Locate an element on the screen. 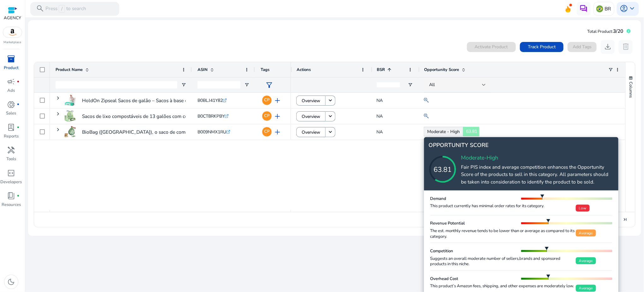 Image resolution: width=644 pixels, height=292 pixels. span: book_4 is located at coordinates (11, 196).